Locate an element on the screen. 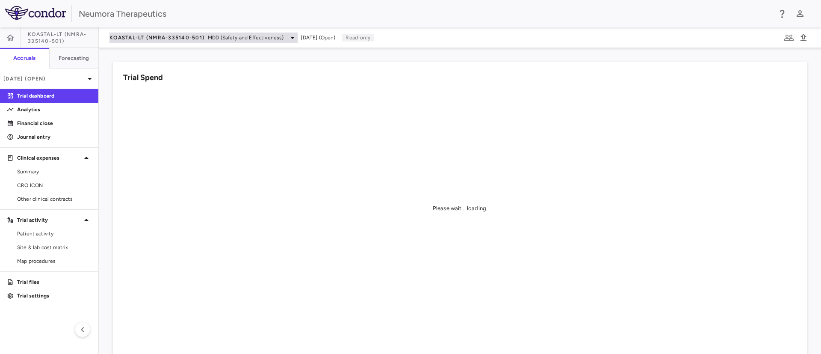 Image resolution: width=821 pixels, height=354 pixels. h6: Trial Spend is located at coordinates (143, 77).